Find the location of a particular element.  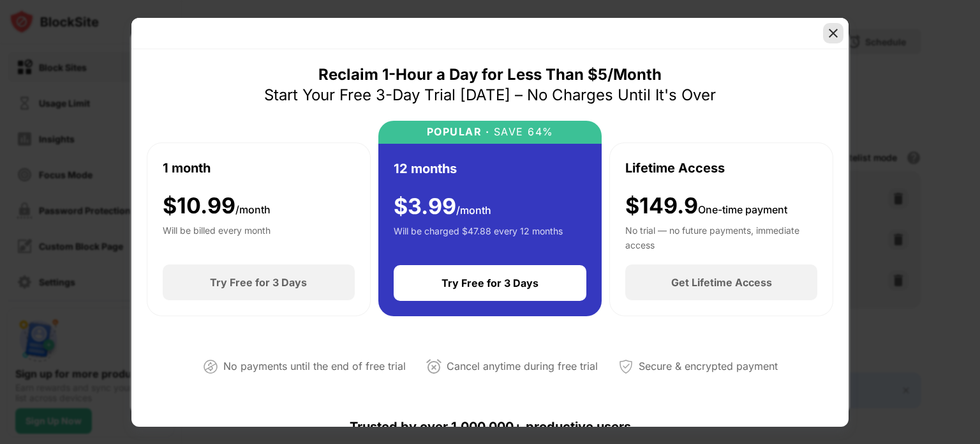

img: cancel-anytime is located at coordinates (434, 366).